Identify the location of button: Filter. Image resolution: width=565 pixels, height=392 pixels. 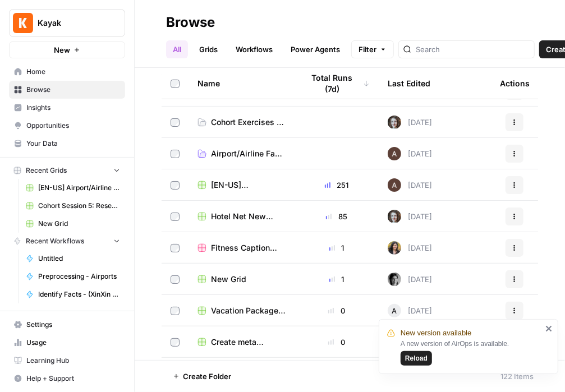
(372, 49).